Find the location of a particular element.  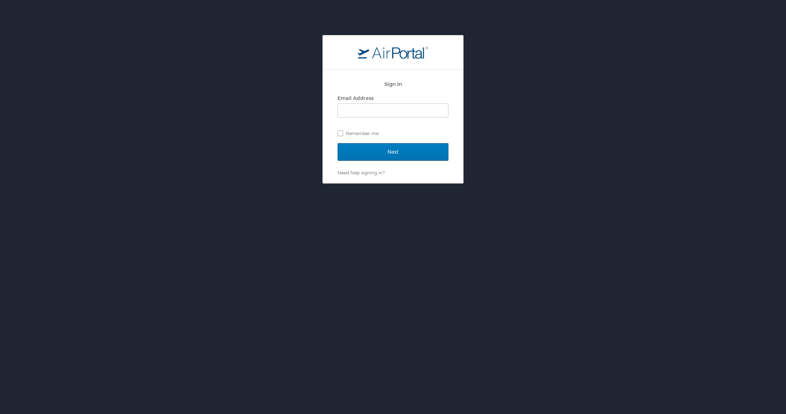

img: logo is located at coordinates (393, 52).